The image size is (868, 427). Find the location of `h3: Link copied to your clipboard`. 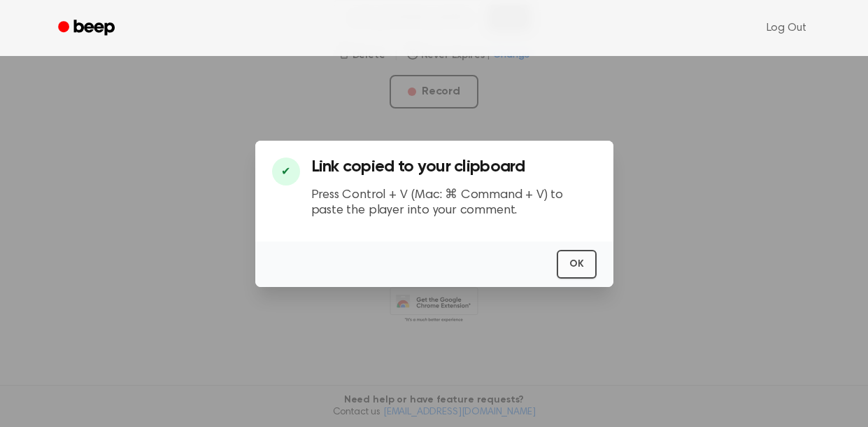

h3: Link copied to your clipboard is located at coordinates (454, 167).